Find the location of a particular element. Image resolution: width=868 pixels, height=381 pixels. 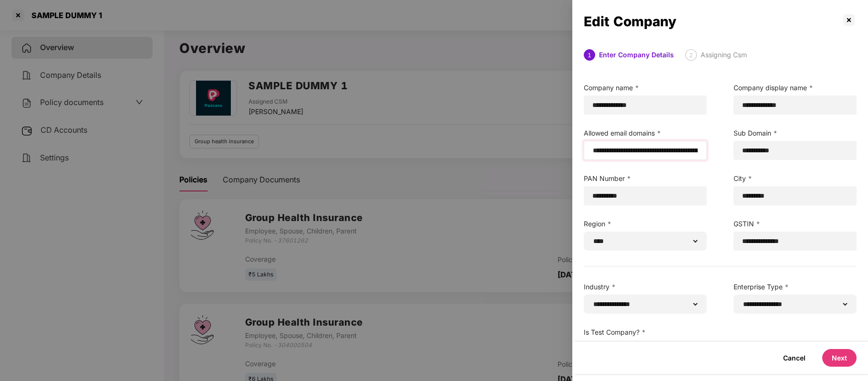

label: Is Test Company? is located at coordinates (645, 332).